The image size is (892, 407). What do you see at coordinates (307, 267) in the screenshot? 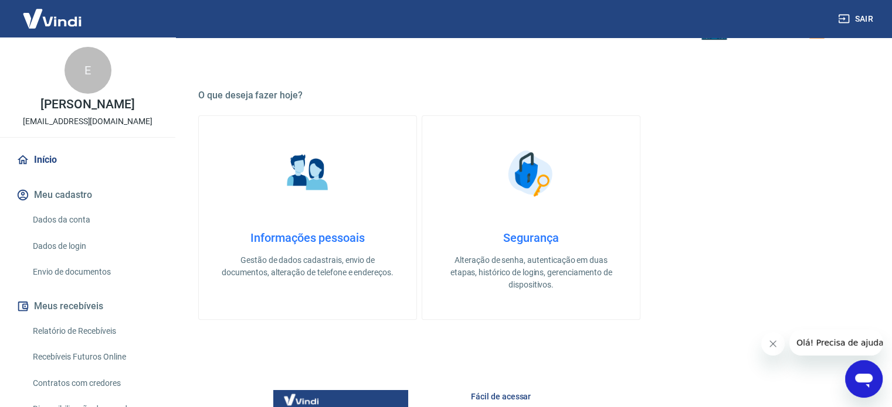
I see `p: Gestão de dados cadastrais, envio de documentos, alteração de telefone e endereços.` at bounding box center [307, 267].